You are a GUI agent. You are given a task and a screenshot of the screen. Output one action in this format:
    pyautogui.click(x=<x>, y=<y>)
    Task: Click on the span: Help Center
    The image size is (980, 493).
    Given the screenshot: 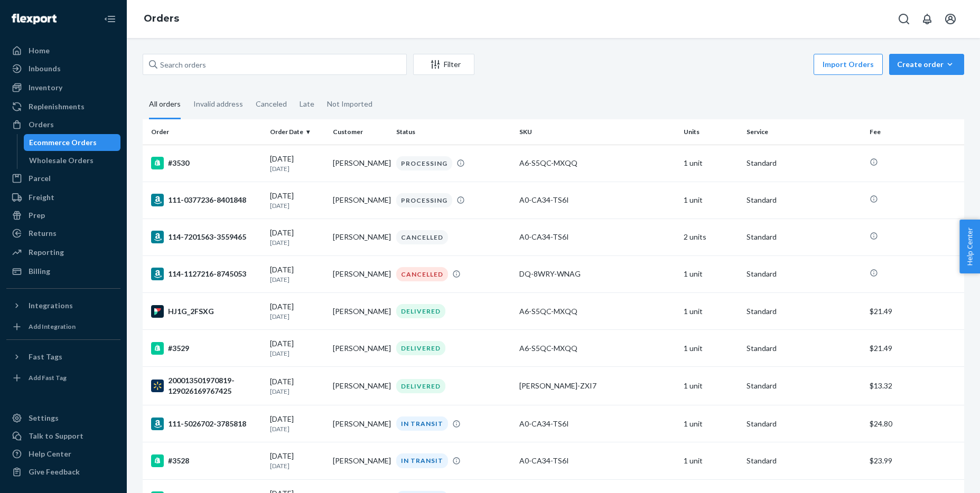 What is the action you would take?
    pyautogui.click(x=970, y=247)
    